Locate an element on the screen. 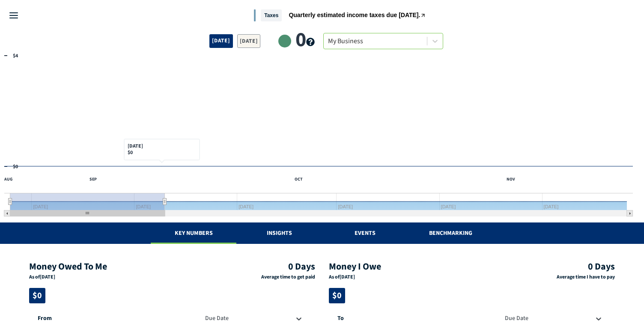 The image size is (644, 329). h4: Money Owed To Me is located at coordinates (119, 266).